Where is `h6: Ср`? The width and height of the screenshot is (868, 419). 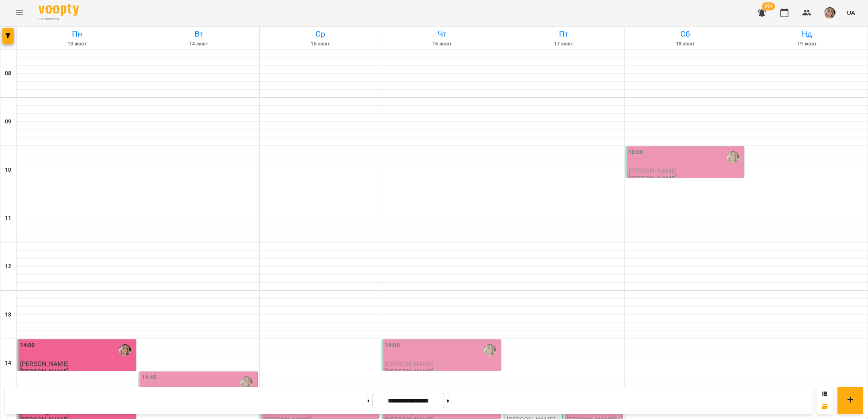 h6: Ср is located at coordinates (320, 34).